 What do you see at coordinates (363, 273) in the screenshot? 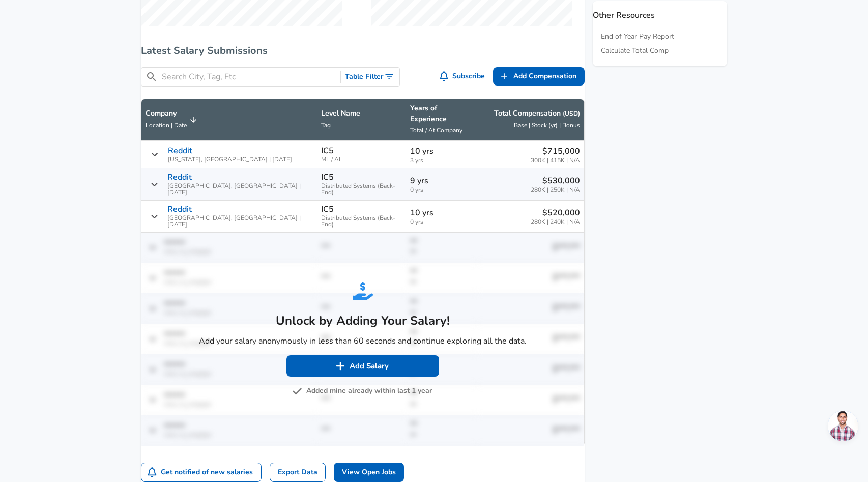
I see `table: Salary Submissions` at bounding box center [363, 273].